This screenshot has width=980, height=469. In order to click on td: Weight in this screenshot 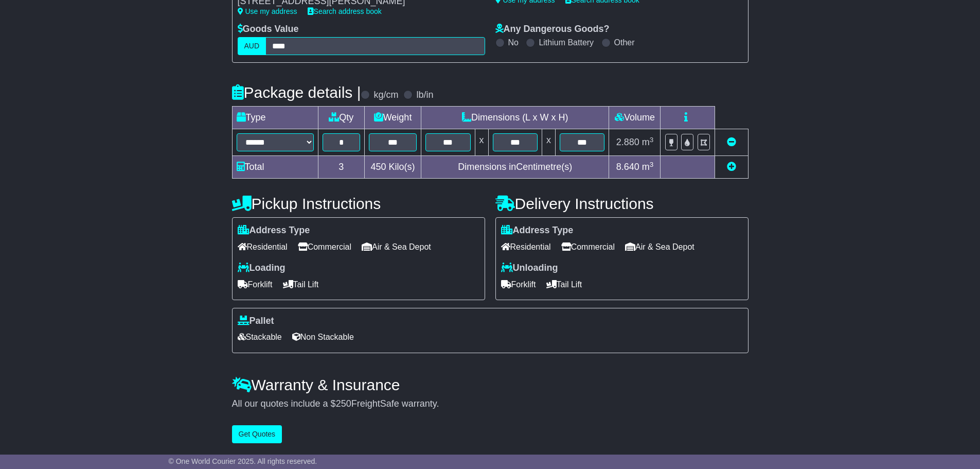, I will do `click(393, 118)`.